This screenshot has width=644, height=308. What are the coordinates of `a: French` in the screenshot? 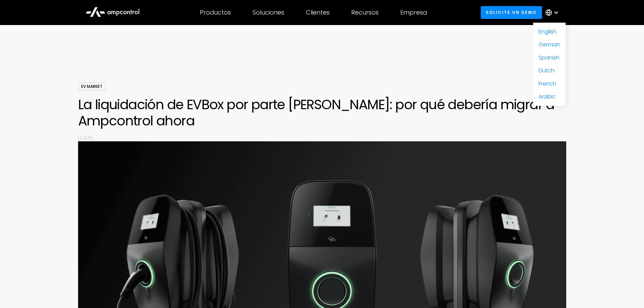 It's located at (547, 84).